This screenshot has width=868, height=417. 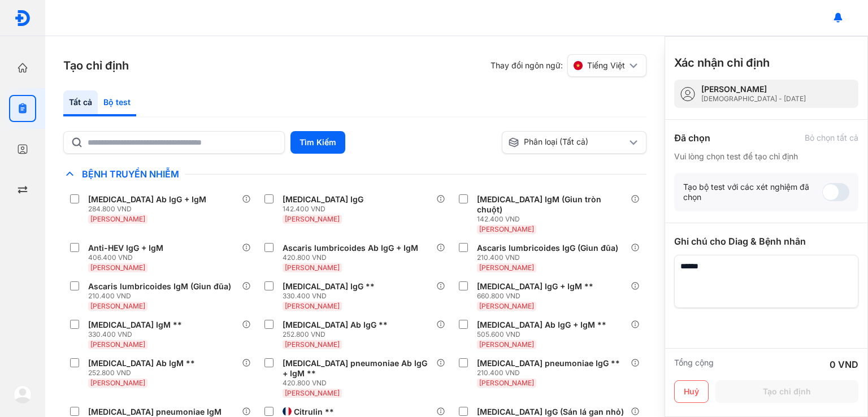 I want to click on div: Anti-HEV IgG + IgM, so click(x=126, y=248).